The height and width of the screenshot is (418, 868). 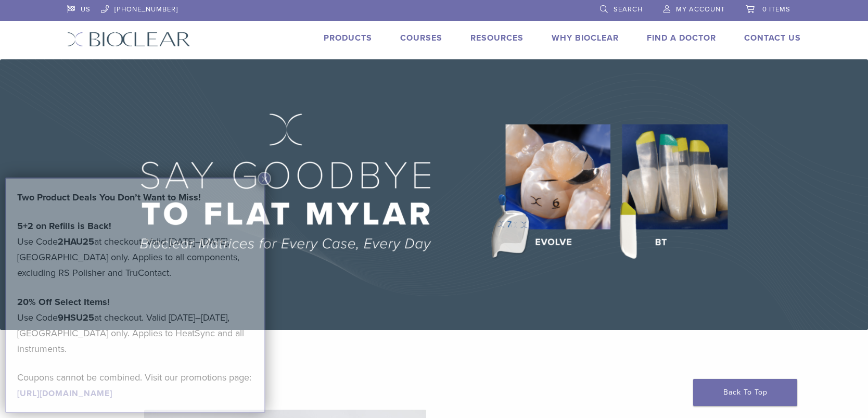 I want to click on p: Coupons cannot be combined. Visit our promotions page:, so click(x=136, y=385).